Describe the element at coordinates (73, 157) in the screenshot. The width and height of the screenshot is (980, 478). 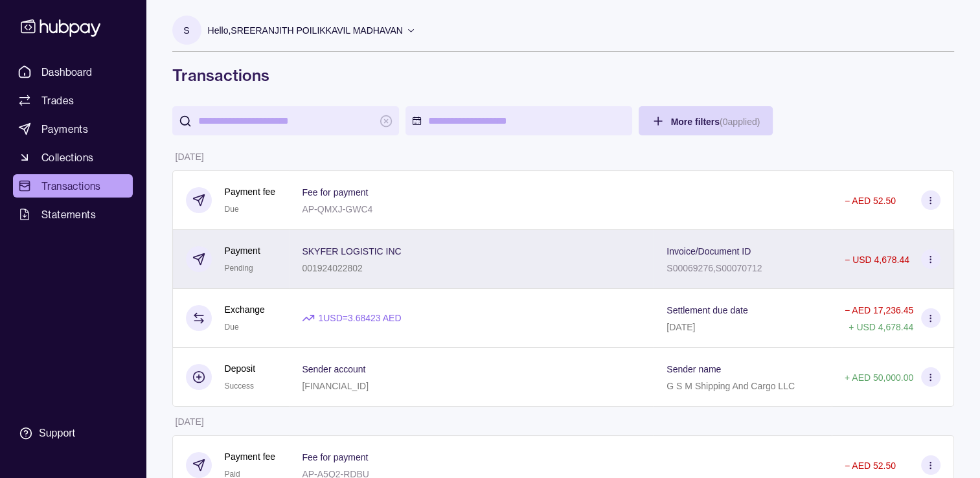
I see `a: Collections` at that location.